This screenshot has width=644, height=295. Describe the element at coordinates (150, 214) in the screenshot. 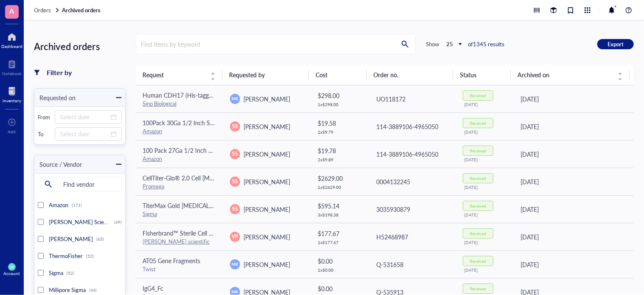

I see `a: Sigma` at that location.